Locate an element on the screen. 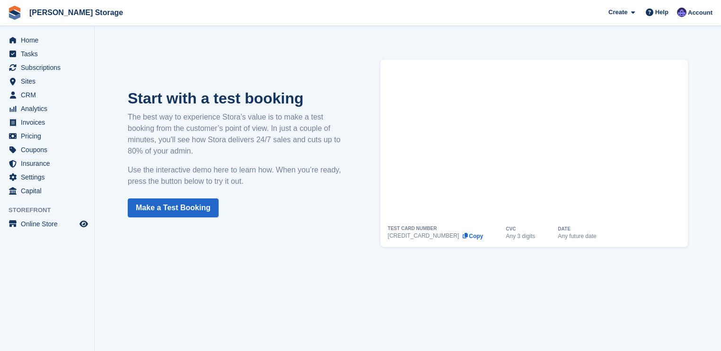 The height and width of the screenshot is (351, 721). span: Capital is located at coordinates (49, 191).